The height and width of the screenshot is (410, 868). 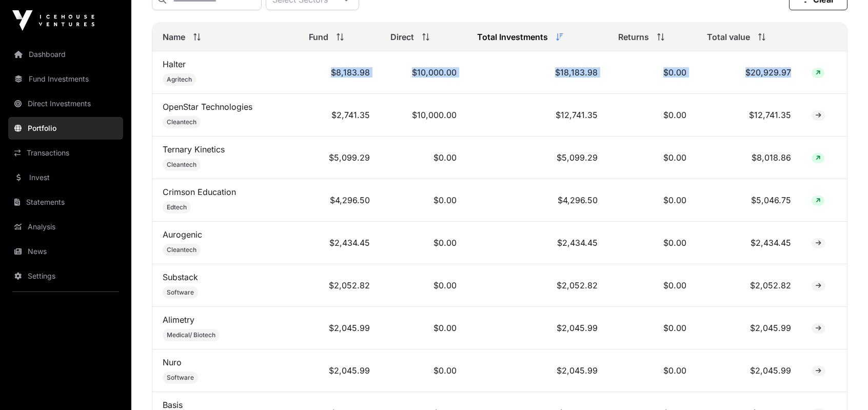 I want to click on span: Fund, so click(x=319, y=37).